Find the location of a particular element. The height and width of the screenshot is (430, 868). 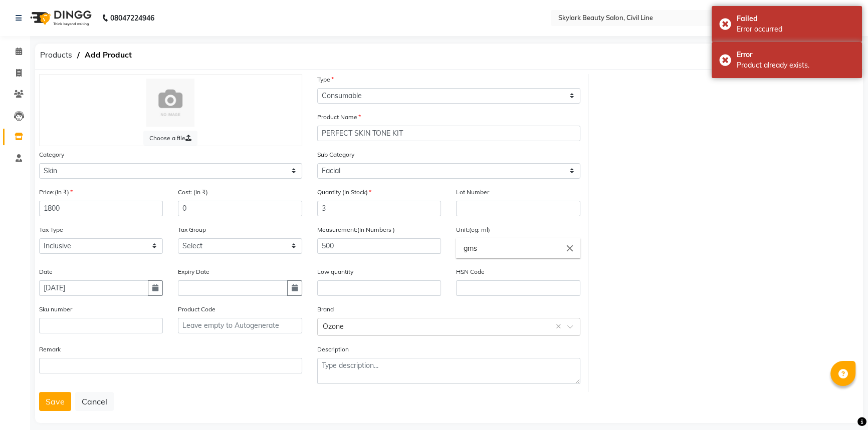

label: Price:(In ₹) is located at coordinates (56, 192).